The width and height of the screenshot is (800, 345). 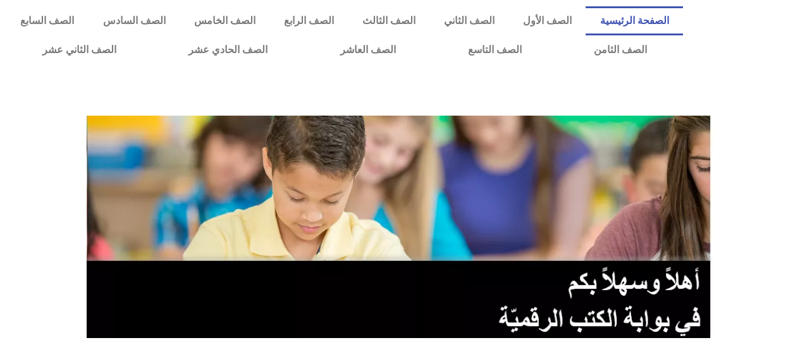 I want to click on a: الصف الثاني عشر, so click(x=79, y=50).